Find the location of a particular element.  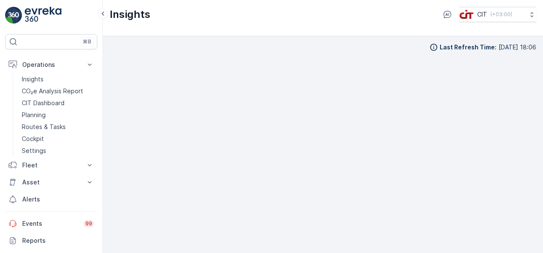

button: Operations is located at coordinates (51, 65).